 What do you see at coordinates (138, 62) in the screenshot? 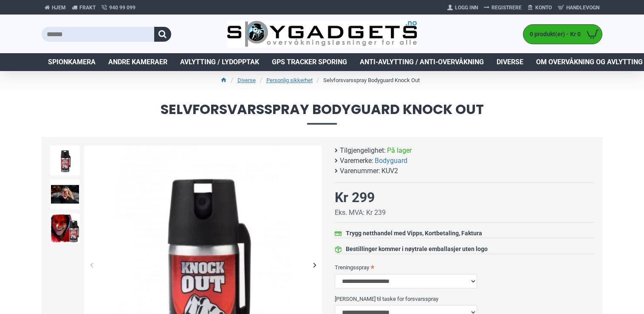
I see `a: Andre kameraer` at bounding box center [138, 62].